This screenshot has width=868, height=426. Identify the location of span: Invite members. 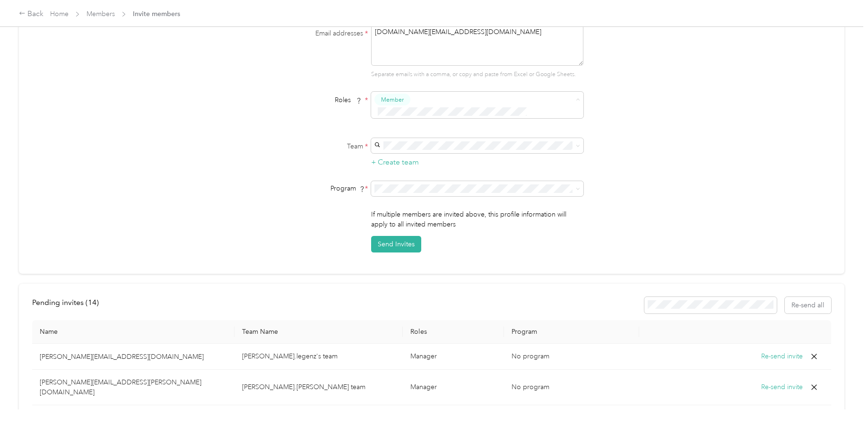
(156, 14).